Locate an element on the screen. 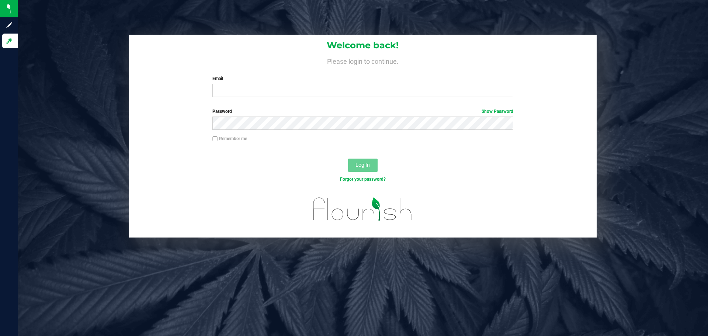 The width and height of the screenshot is (708, 336). label: Email is located at coordinates (362, 79).